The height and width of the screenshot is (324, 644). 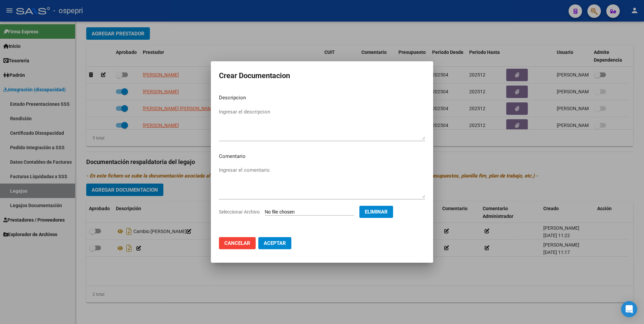 I want to click on button: Cancelar, so click(x=237, y=243).